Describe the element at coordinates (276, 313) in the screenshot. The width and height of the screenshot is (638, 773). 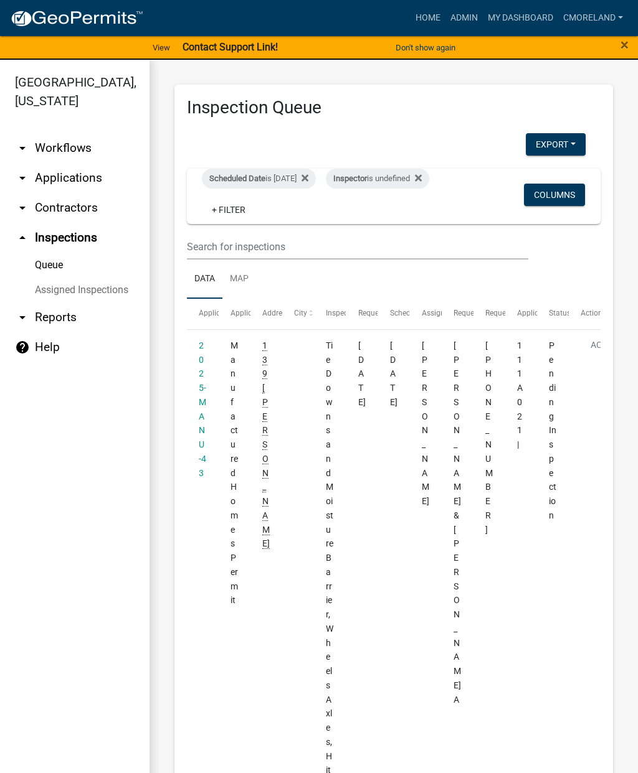
I see `span: Address` at that location.